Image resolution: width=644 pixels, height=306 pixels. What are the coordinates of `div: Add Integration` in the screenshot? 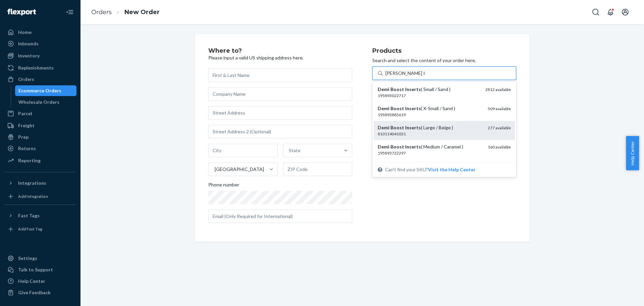 It's located at (33, 196).